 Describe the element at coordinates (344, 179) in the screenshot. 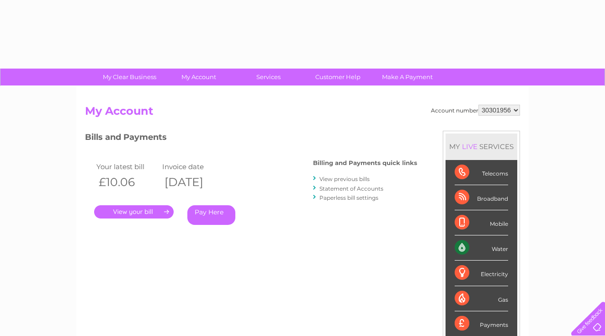

I see `a: View previous bills` at that location.